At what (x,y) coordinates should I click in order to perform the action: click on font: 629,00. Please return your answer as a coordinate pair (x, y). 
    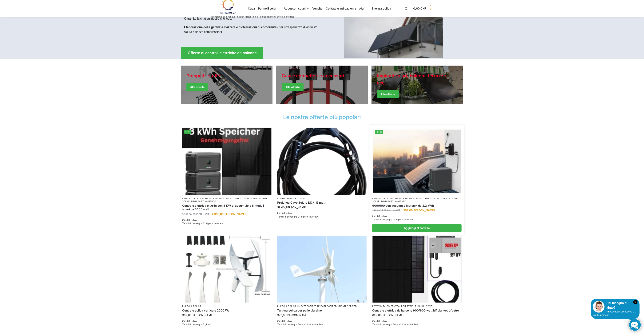
    Looking at the image, I should click on (377, 315).